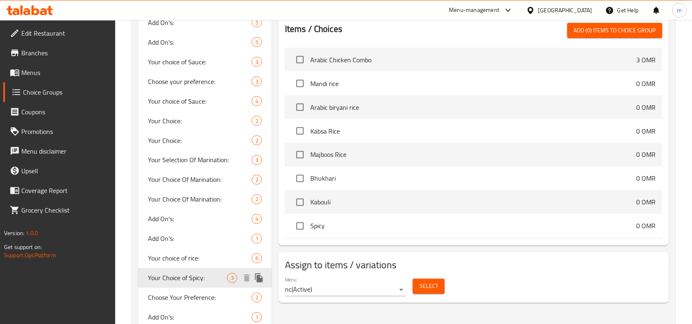  Describe the element at coordinates (205, 82) in the screenshot. I see `div: Choose your preference:3` at that location.